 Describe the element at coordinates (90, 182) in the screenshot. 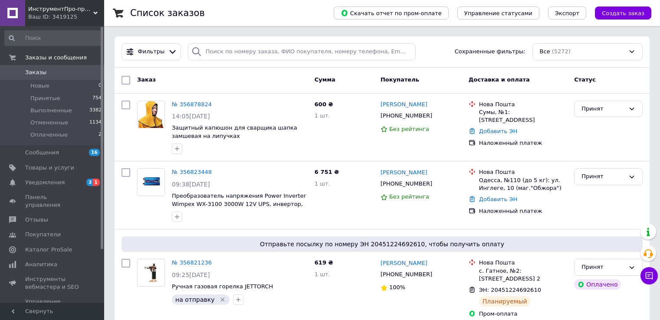

I see `span: 3` at that location.